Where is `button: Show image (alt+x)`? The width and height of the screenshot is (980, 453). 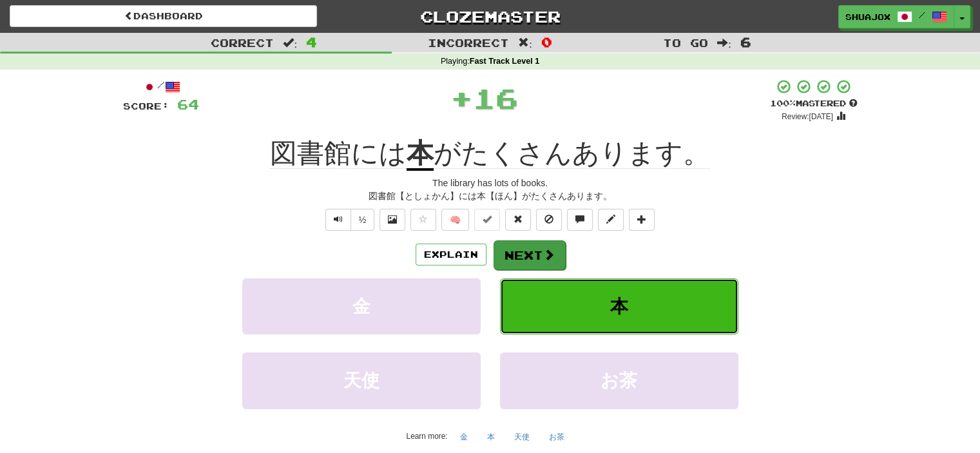
button: Show image (alt+x) is located at coordinates (393, 220).